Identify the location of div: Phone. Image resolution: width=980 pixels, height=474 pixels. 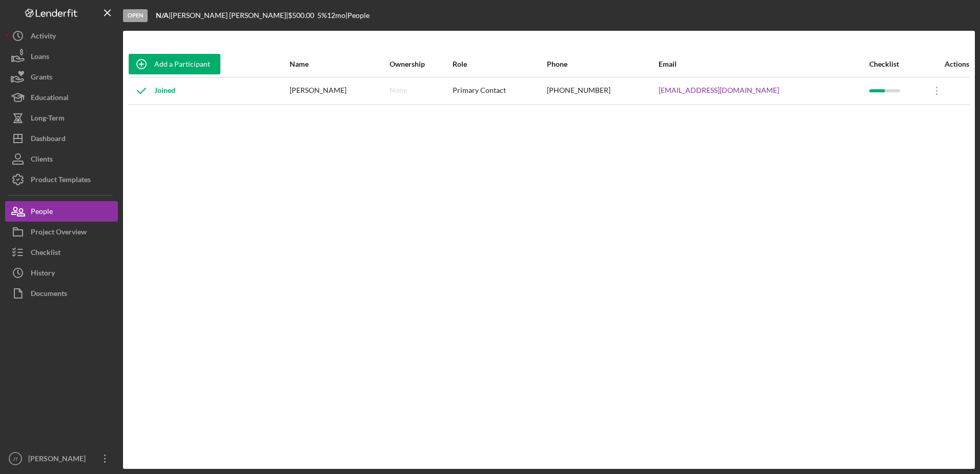
(603, 64).